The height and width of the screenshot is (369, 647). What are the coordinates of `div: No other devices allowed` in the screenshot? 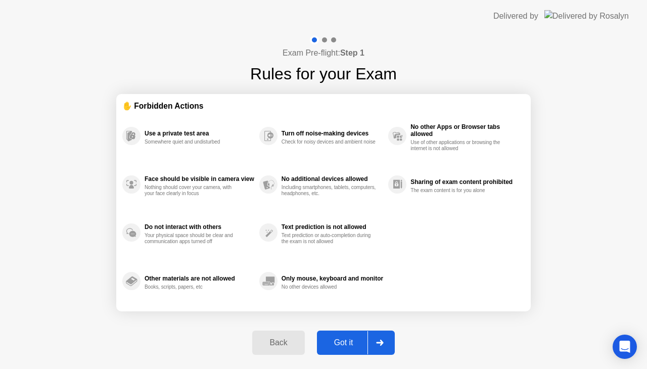 It's located at (329, 287).